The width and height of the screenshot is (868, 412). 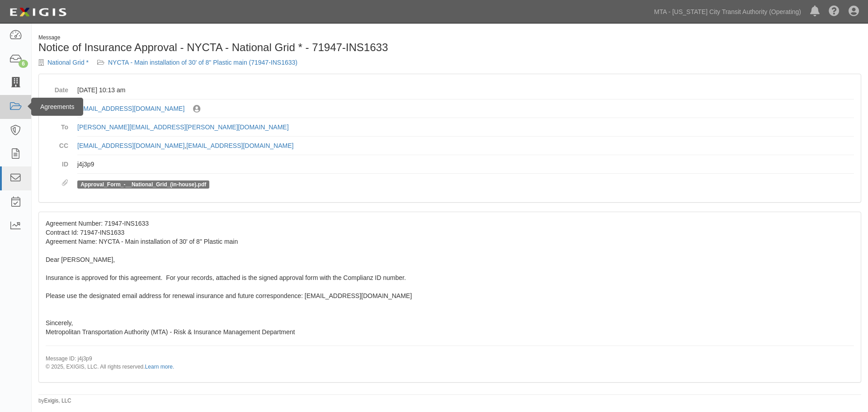 I want to click on a: Learn more., so click(x=160, y=366).